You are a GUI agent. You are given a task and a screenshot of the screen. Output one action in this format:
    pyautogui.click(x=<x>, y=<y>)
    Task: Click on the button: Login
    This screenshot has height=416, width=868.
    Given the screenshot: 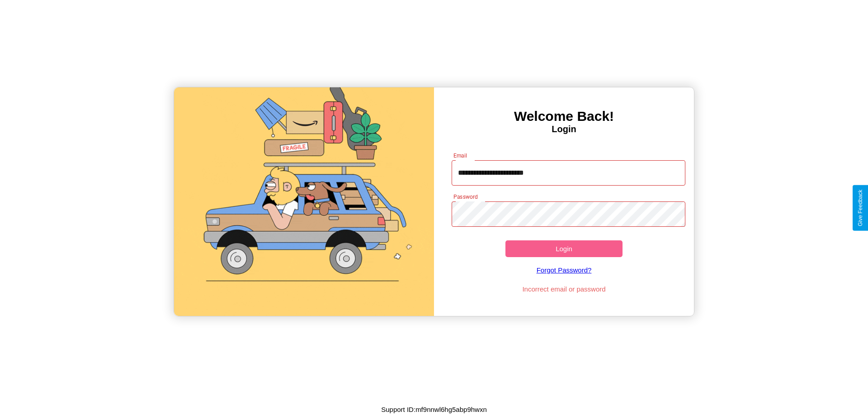 What is the action you would take?
    pyautogui.click(x=564, y=249)
    